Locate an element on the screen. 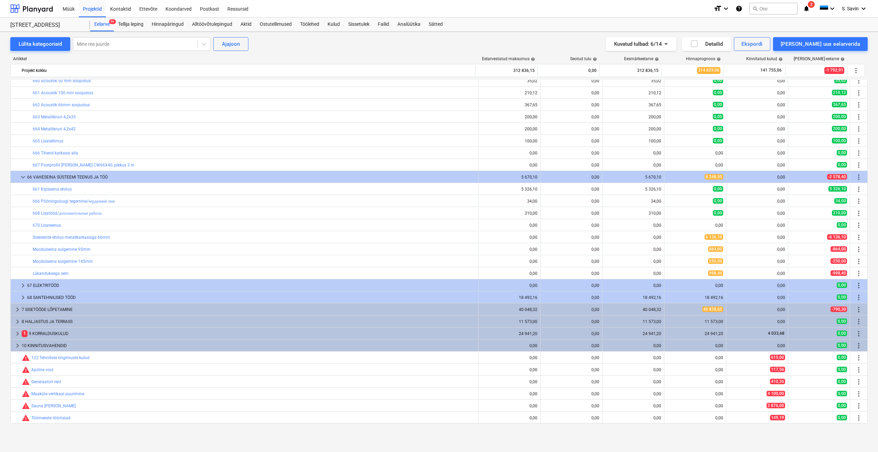 The width and height of the screenshot is (878, 452). div: Sätted is located at coordinates (435, 24).